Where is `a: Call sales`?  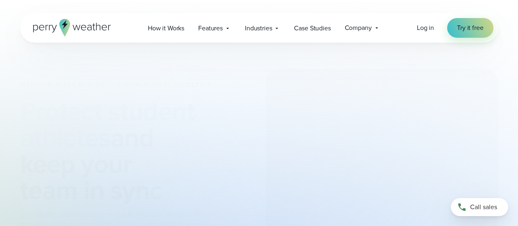 a: Call sales is located at coordinates (480, 207).